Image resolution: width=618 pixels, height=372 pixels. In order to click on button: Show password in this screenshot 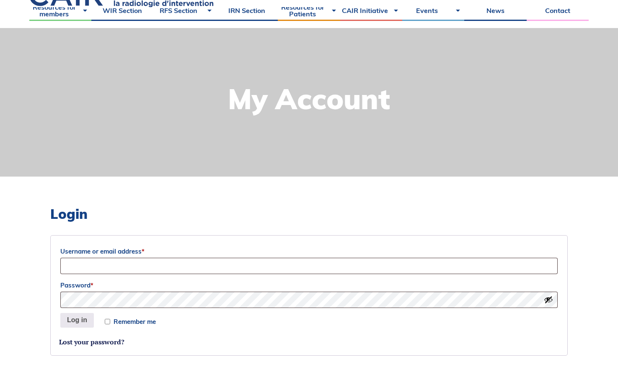, I will do `click(548, 300)`.